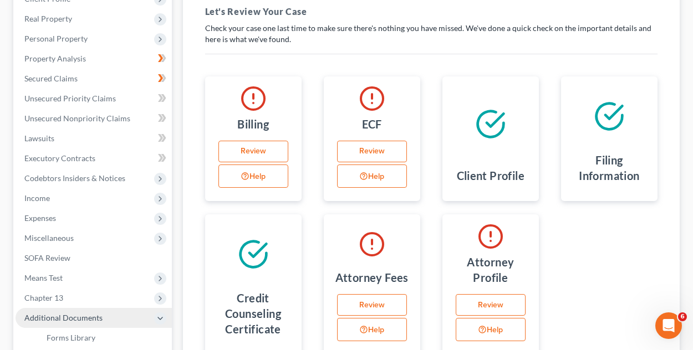 Image resolution: width=693 pixels, height=350 pixels. Describe the element at coordinates (253, 124) in the screenshot. I see `h4: Billing` at that location.